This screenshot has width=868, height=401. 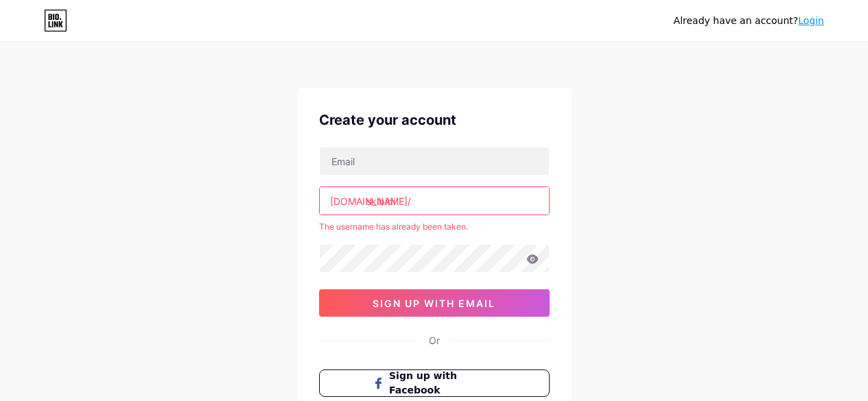 I want to click on div: Create your account, so click(x=434, y=120).